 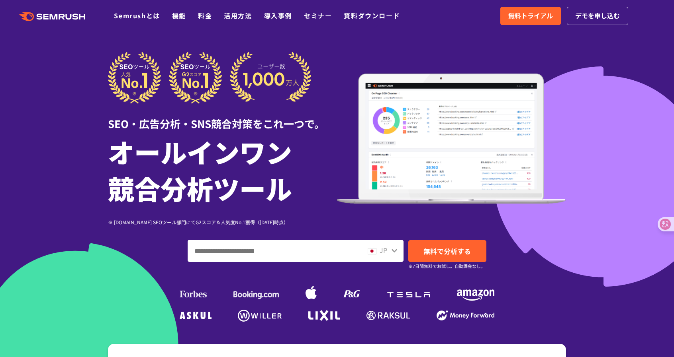 What do you see at coordinates (274, 251) in the screenshot?
I see `input: ドメイン、キーワードまたはURLを入力してください` at bounding box center [274, 251].